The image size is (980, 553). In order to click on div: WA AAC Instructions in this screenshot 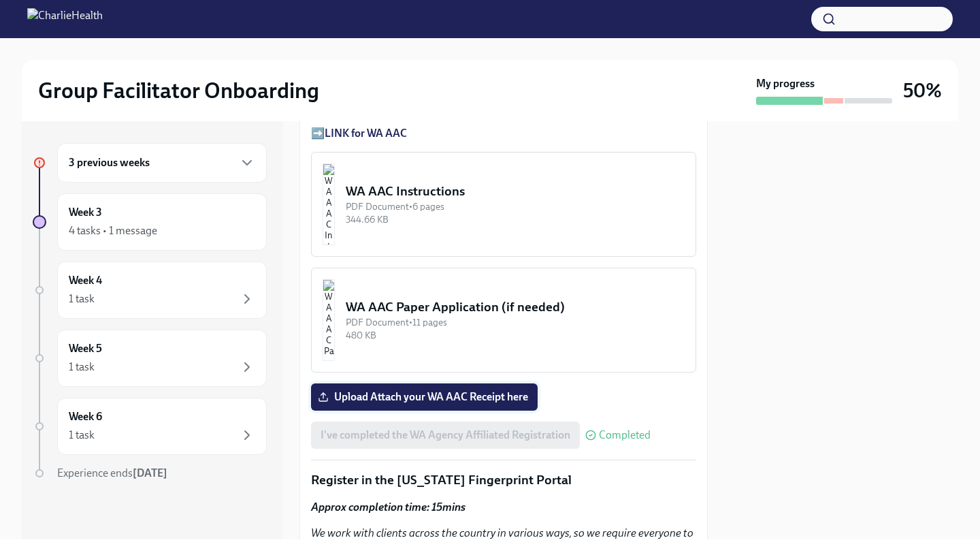, I will do `click(516, 191)`.